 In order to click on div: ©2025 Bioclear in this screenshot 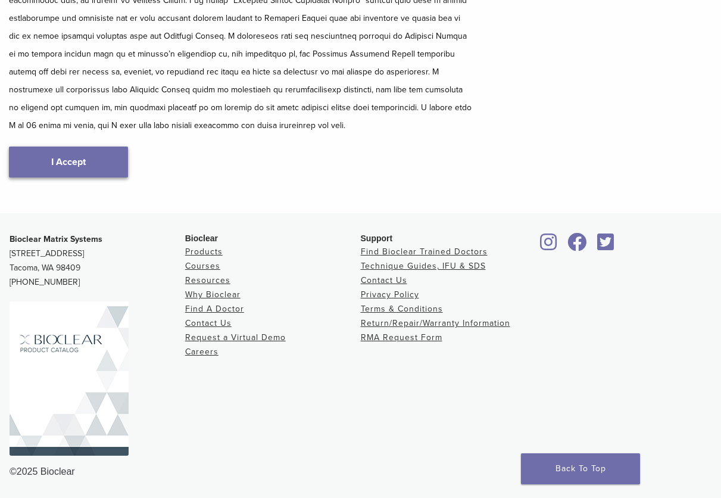, I will do `click(360, 472)`.